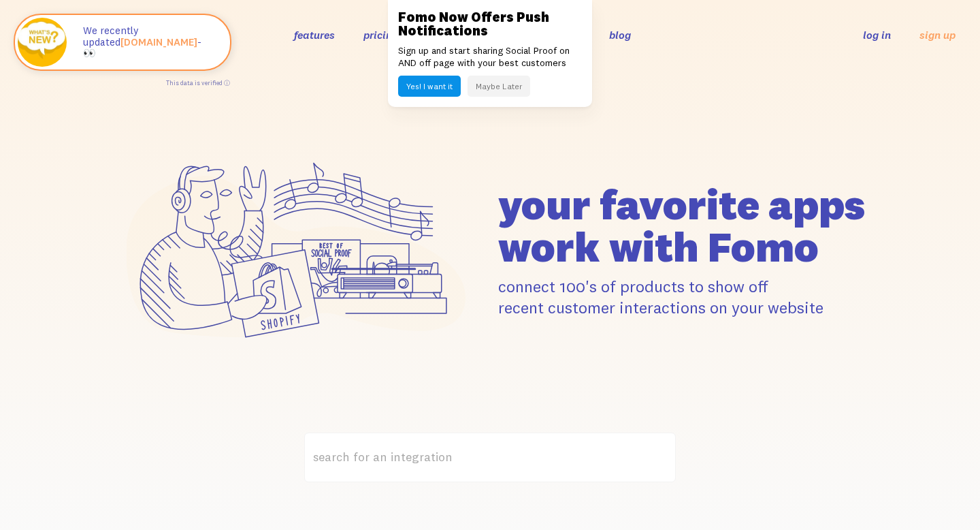 The image size is (980, 530). I want to click on p: connect 100's of products to show off recent customer interactions on your website, so click(684, 297).